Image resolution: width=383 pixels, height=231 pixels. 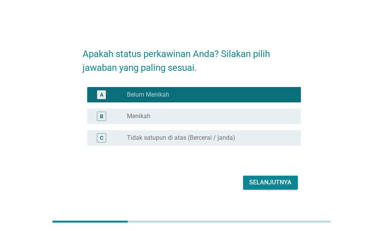 What do you see at coordinates (101, 95) in the screenshot?
I see `div: A` at bounding box center [101, 95].